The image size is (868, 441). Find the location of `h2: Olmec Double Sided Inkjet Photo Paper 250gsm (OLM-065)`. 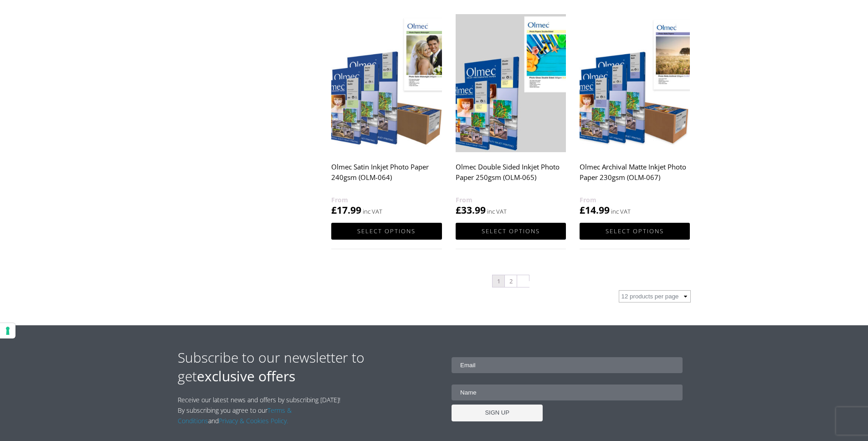

h2: Olmec Double Sided Inkjet Photo Paper 250gsm (OLM-065) is located at coordinates (511, 176).